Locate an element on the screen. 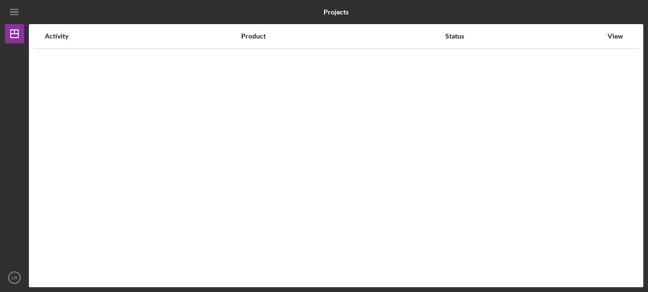  div: View is located at coordinates (615, 36).